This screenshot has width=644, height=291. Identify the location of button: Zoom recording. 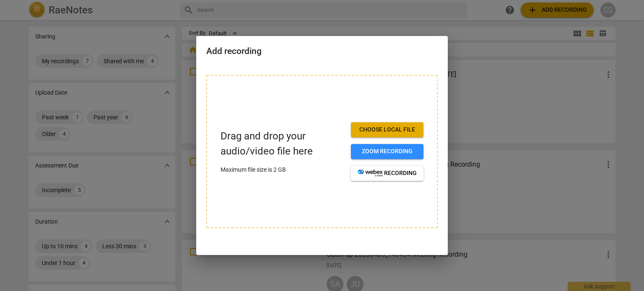
(387, 152).